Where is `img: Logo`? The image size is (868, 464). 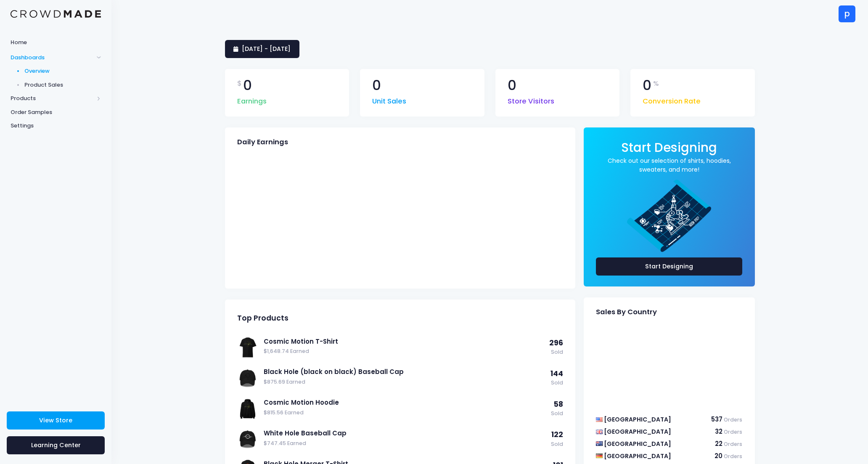
img: Logo is located at coordinates (55, 14).